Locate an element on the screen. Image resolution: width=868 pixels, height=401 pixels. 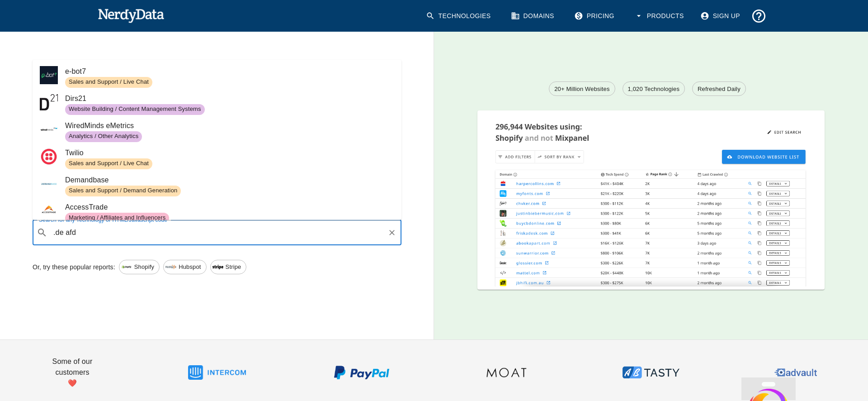
a: 1,020 Technologies is located at coordinates (654, 89).